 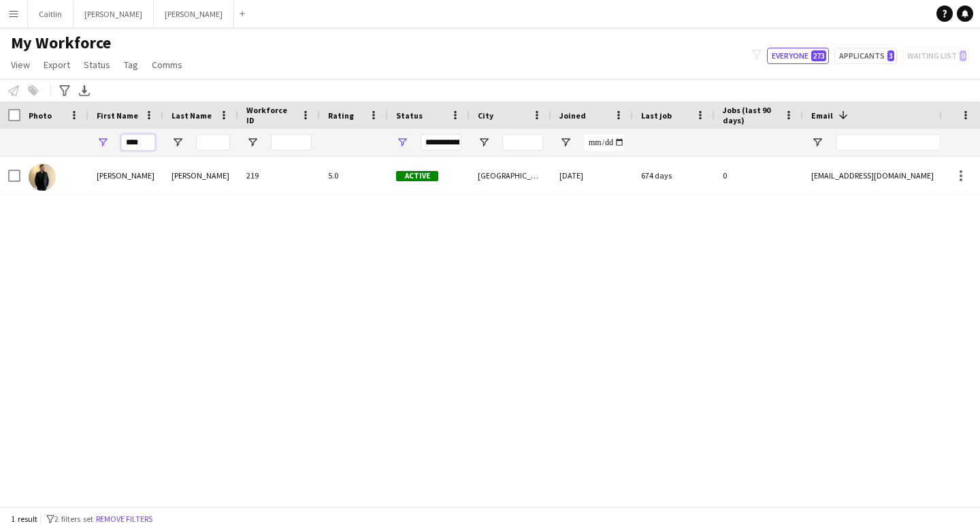 I want to click on a: Status, so click(x=97, y=64).